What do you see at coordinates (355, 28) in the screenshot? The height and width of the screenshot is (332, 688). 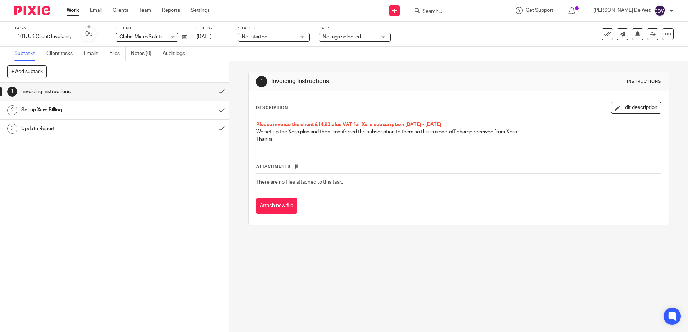 I see `label: Tags` at bounding box center [355, 28].